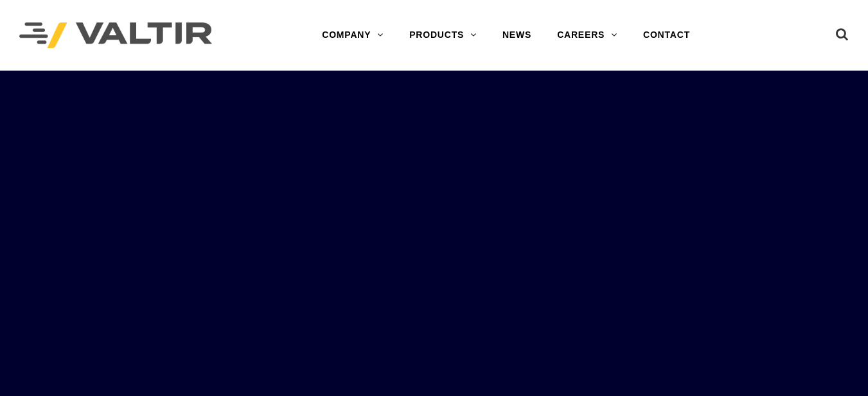 The height and width of the screenshot is (396, 868). What do you see at coordinates (353, 36) in the screenshot?
I see `a: COMPANY` at bounding box center [353, 36].